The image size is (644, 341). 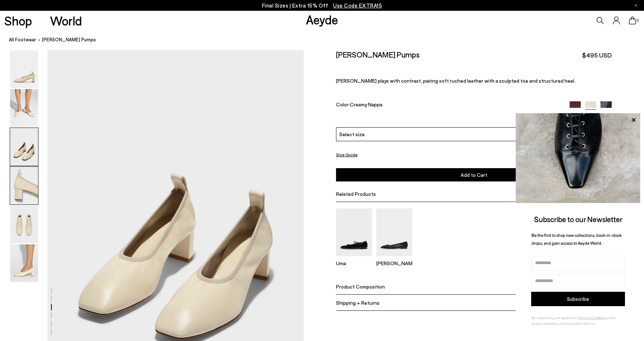 I want to click on span: Select size, so click(x=352, y=134).